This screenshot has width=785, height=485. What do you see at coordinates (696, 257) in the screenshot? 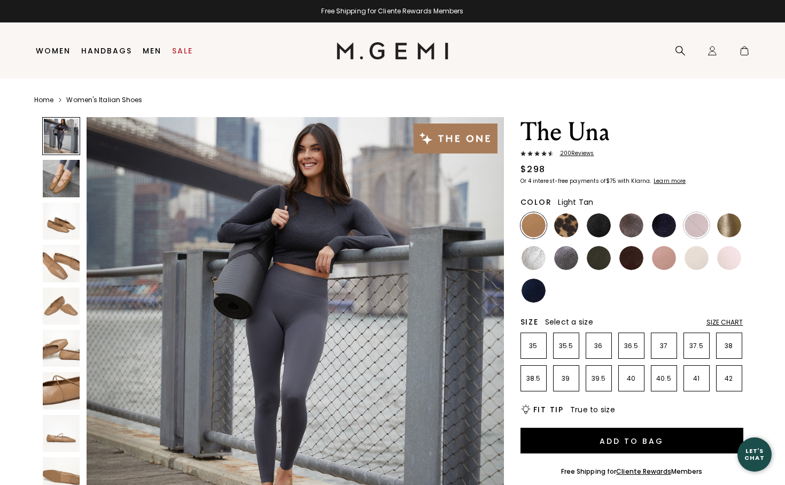
I see `img: Ecru` at bounding box center [696, 257].